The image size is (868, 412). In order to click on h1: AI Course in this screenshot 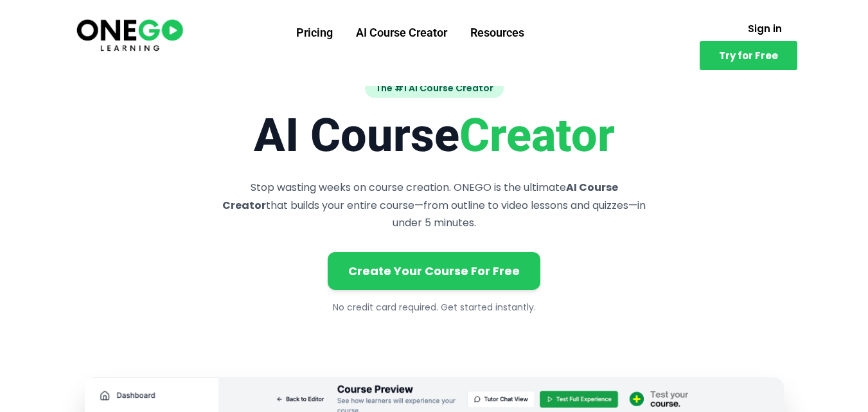, I will do `click(434, 136)`.